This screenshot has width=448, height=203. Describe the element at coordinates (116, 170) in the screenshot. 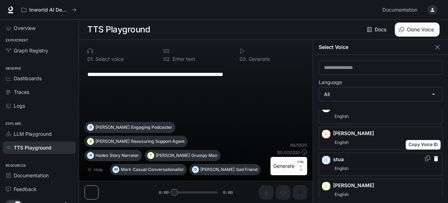

I see `div: M` at that location.